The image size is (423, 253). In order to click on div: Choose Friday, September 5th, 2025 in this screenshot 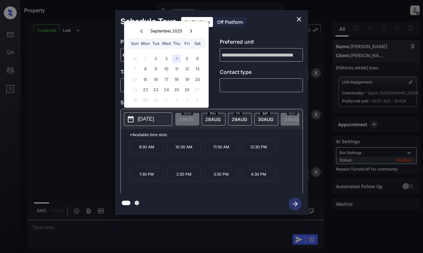, I will do `click(187, 58)`.